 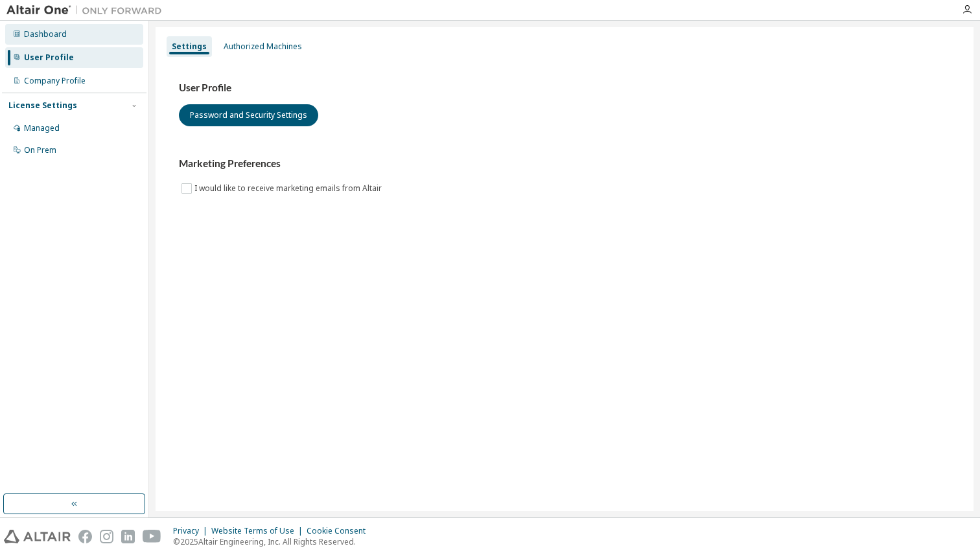 I want to click on div: Cookie Consent, so click(x=339, y=531).